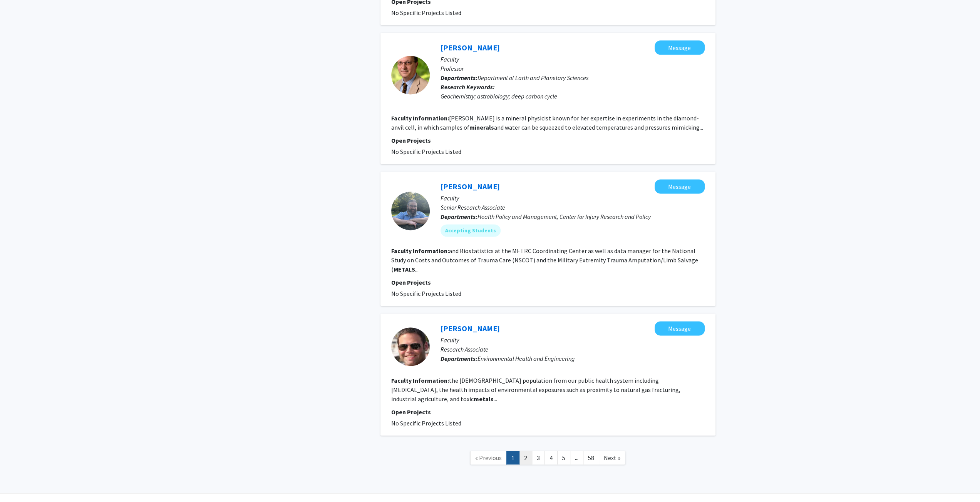 This screenshot has height=502, width=980. I want to click on fg-read-more: and Biostatistics at the METRC Coordinating Center as well as data manager for the National Study..., so click(544, 260).